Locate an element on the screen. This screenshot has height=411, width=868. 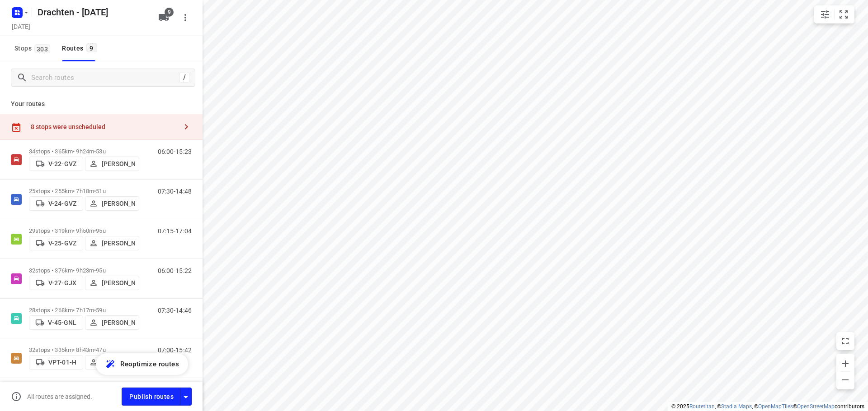
button: V-22-GVZ is located at coordinates (56, 164).